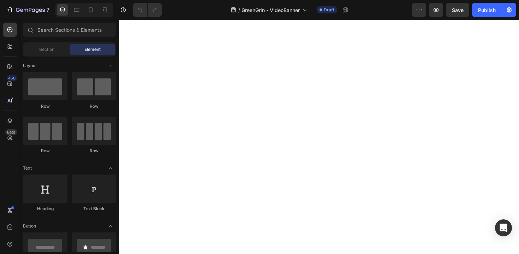 Image resolution: width=519 pixels, height=254 pixels. What do you see at coordinates (45, 208) in the screenshot?
I see `div: Heading` at bounding box center [45, 208].